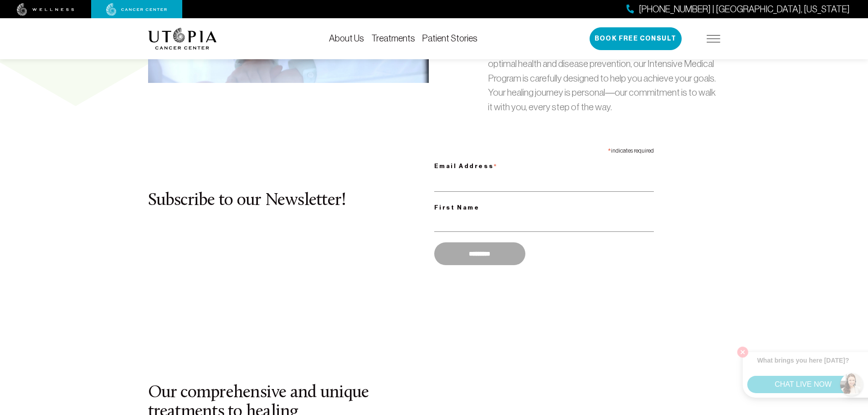 The height and width of the screenshot is (415, 868). What do you see at coordinates (636, 39) in the screenshot?
I see `button: Book Free Consult` at bounding box center [636, 39].